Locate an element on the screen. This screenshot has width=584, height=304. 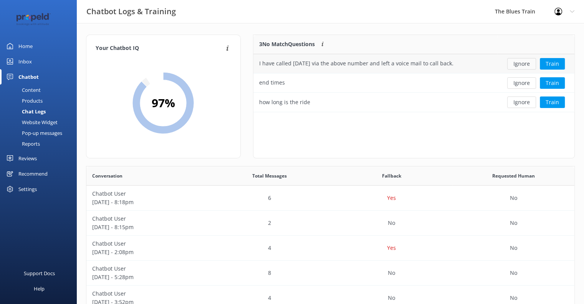
div: Products is located at coordinates (23, 101).